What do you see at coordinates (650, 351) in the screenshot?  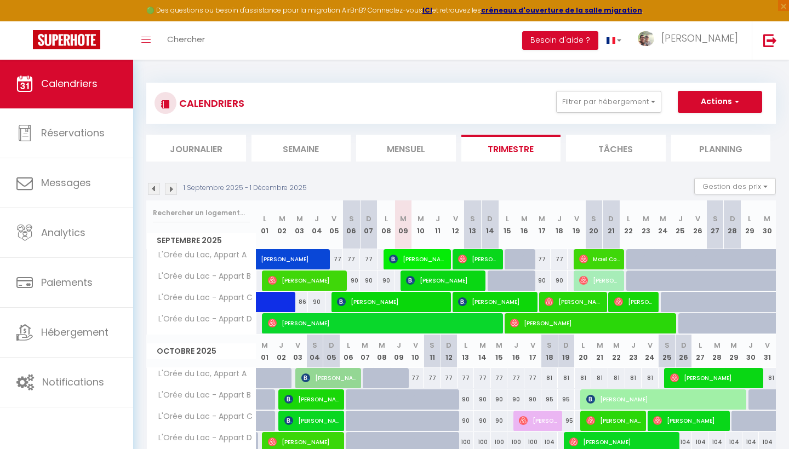 I see `th: 24` at bounding box center [650, 351].